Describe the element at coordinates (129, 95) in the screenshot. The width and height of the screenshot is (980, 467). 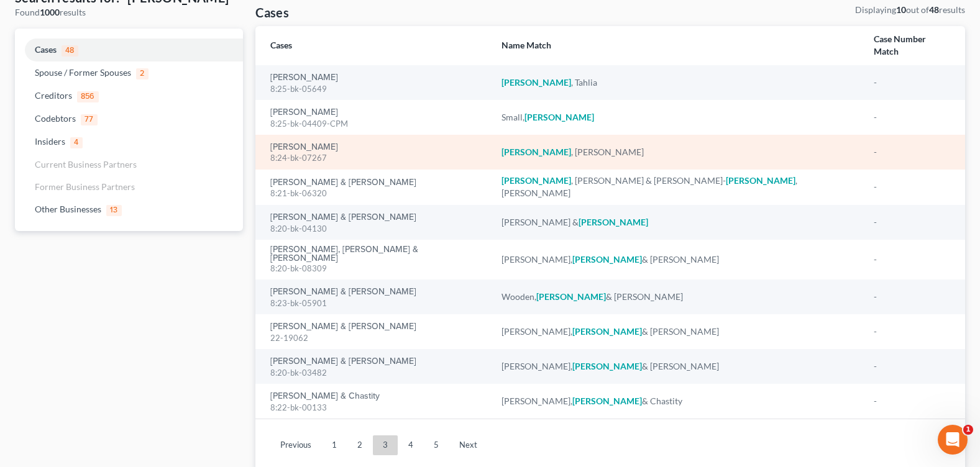
I see `a: Creditors856` at that location.